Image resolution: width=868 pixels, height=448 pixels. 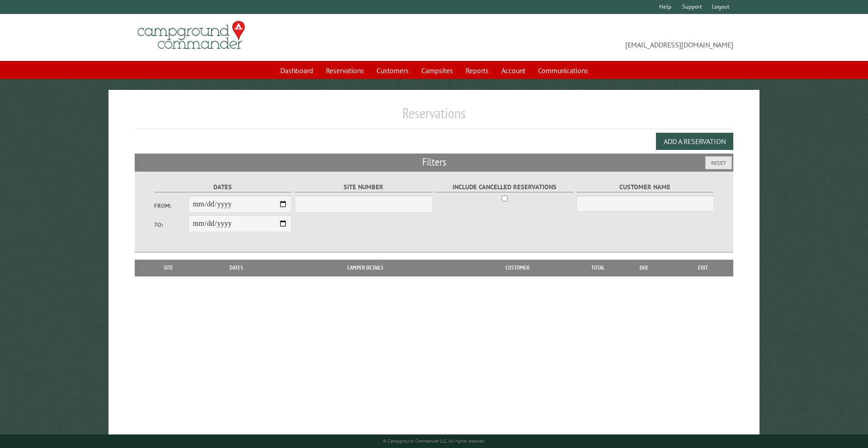 What do you see at coordinates (517, 268) in the screenshot?
I see `th: Customer` at bounding box center [517, 268].